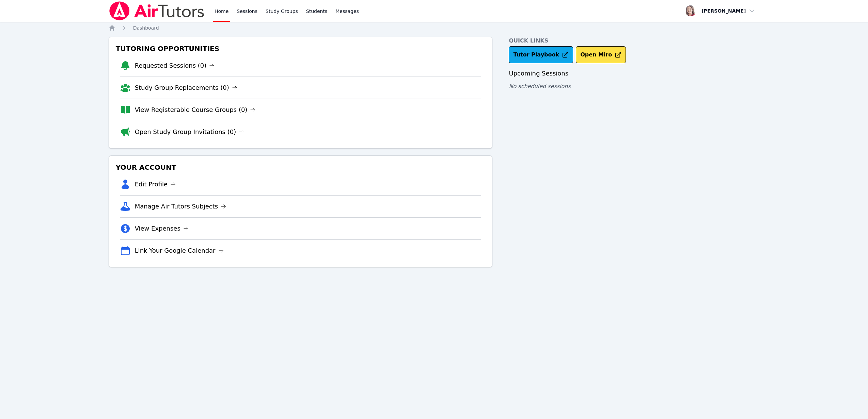 The height and width of the screenshot is (419, 868). What do you see at coordinates (434, 28) in the screenshot?
I see `nav: Breadcrumb` at bounding box center [434, 28].